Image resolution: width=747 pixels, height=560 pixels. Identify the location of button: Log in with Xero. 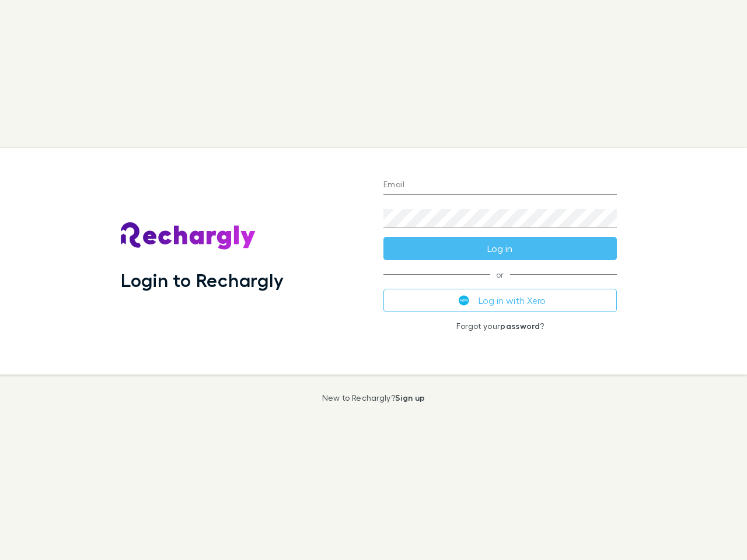
(500, 300).